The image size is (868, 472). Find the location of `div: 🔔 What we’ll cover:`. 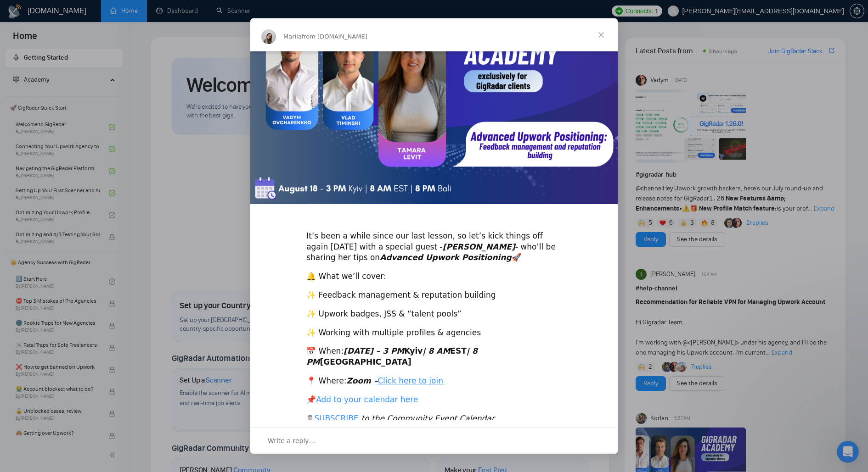

div: 🔔 What we’ll cover: is located at coordinates (434, 277).